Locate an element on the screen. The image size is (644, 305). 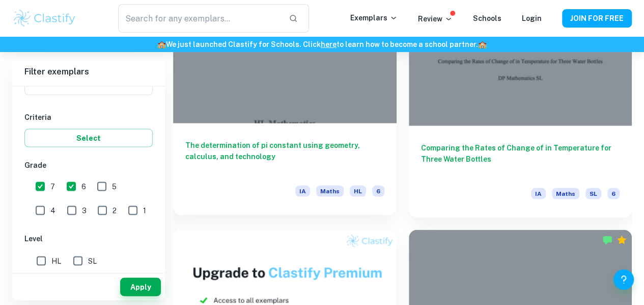
img: Clastify logo is located at coordinates (44, 19).